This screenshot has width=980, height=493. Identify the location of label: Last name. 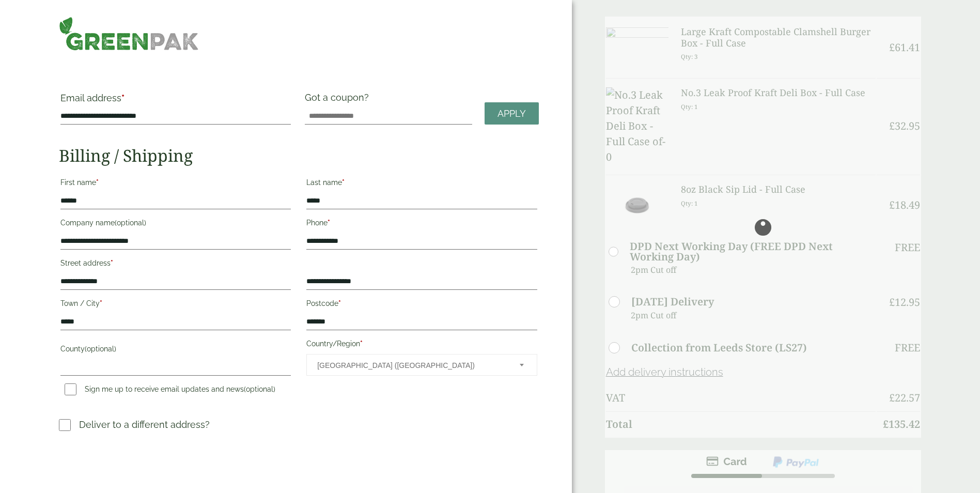
(422, 184).